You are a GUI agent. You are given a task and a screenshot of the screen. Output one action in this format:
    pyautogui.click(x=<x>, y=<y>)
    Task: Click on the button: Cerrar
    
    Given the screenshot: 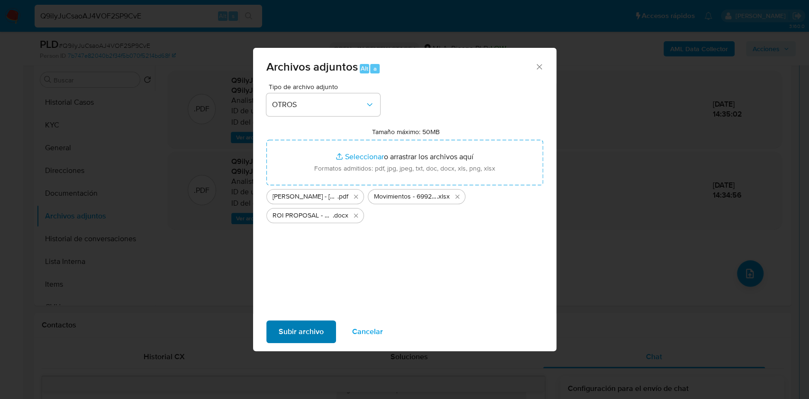 What is the action you would take?
    pyautogui.click(x=539, y=66)
    